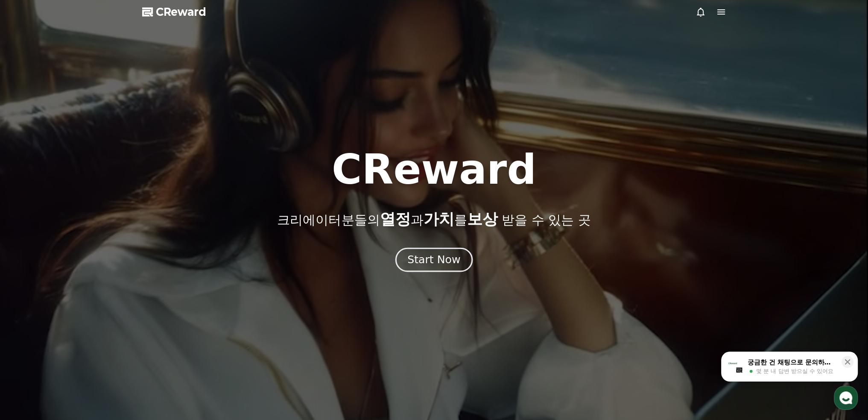 Image resolution: width=868 pixels, height=420 pixels. Describe the element at coordinates (181, 12) in the screenshot. I see `span: CReward` at that location.